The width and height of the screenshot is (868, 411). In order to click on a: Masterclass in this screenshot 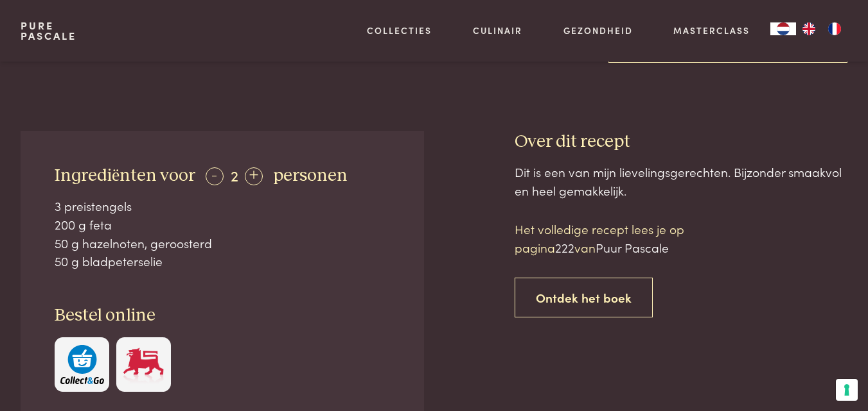, I will do `click(712, 30)`.